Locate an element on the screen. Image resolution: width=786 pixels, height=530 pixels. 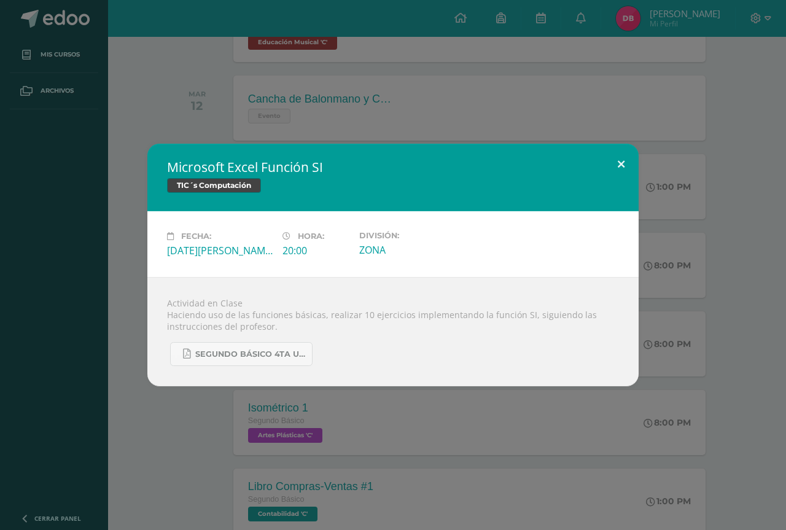
div: Actividad en Clase Haciendo uso de las funciones básicas, realizar 10 ejercicios implementando la... is located at coordinates (393, 332).